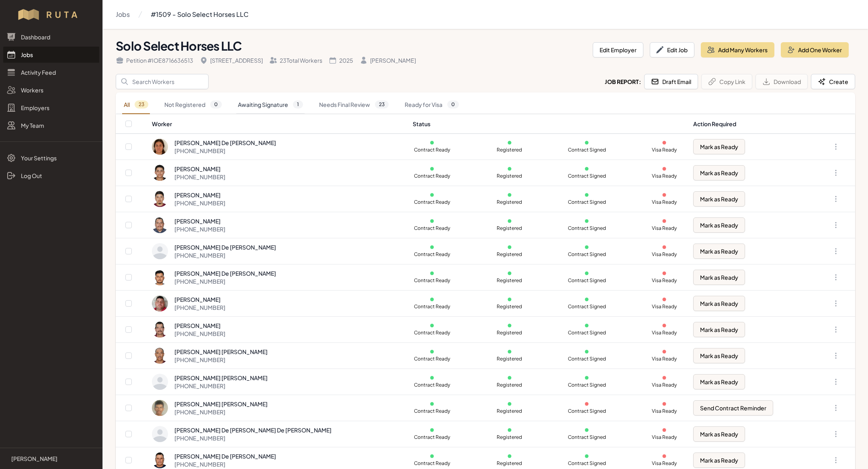 Image resolution: width=868 pixels, height=469 pixels. I want to click on button: Add One Worker, so click(814, 49).